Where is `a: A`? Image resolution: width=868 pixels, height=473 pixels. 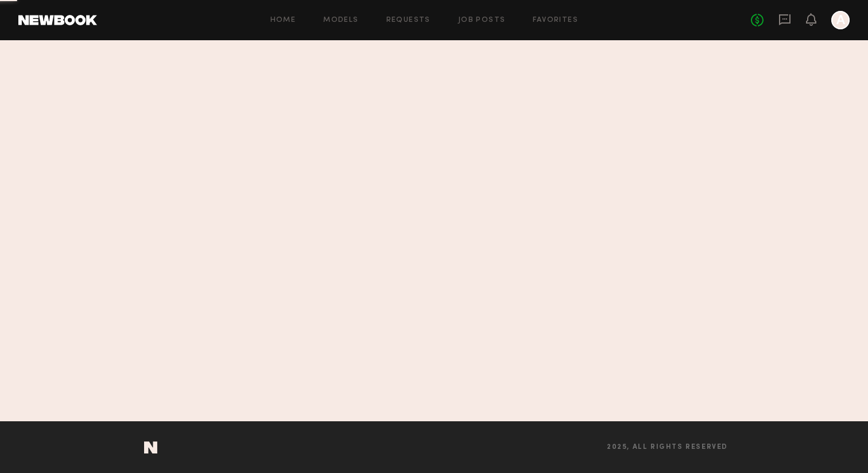 a: A is located at coordinates (841, 20).